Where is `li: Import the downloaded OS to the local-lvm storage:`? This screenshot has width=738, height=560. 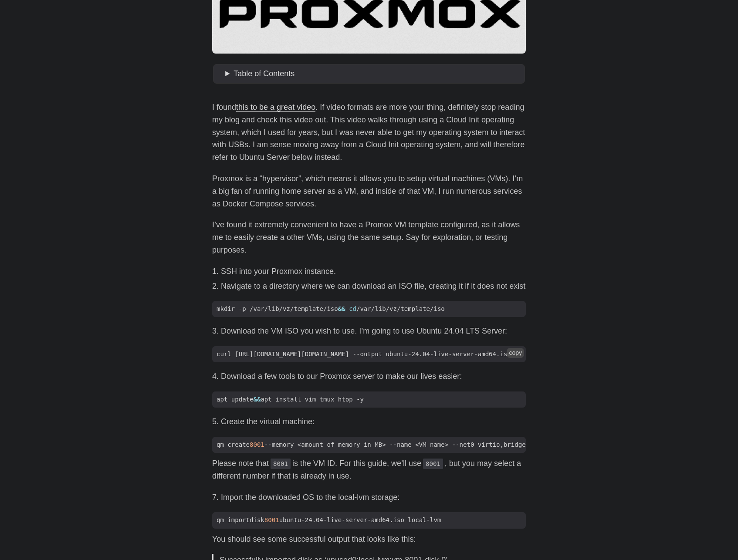
li: Import the downloaded OS to the local-lvm storage: is located at coordinates (373, 497).